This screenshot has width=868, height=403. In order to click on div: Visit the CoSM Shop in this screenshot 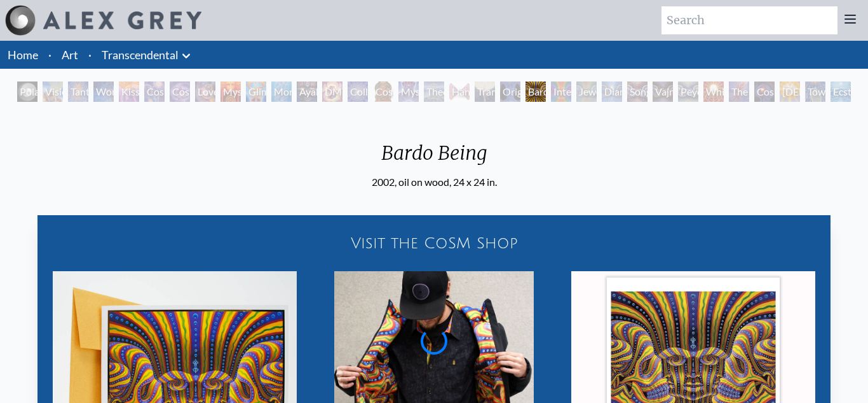, I will do `click(434, 243)`.